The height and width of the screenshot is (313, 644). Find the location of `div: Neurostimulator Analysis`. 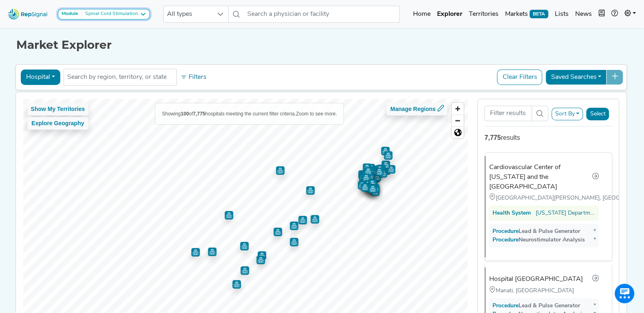

div: Neurostimulator Analysis is located at coordinates (538, 240).